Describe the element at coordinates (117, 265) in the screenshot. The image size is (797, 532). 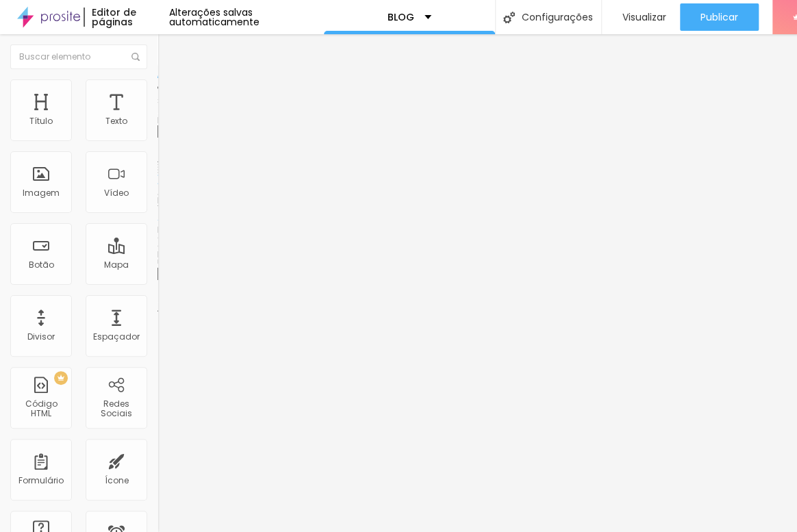
I see `div: Mapa` at that location.